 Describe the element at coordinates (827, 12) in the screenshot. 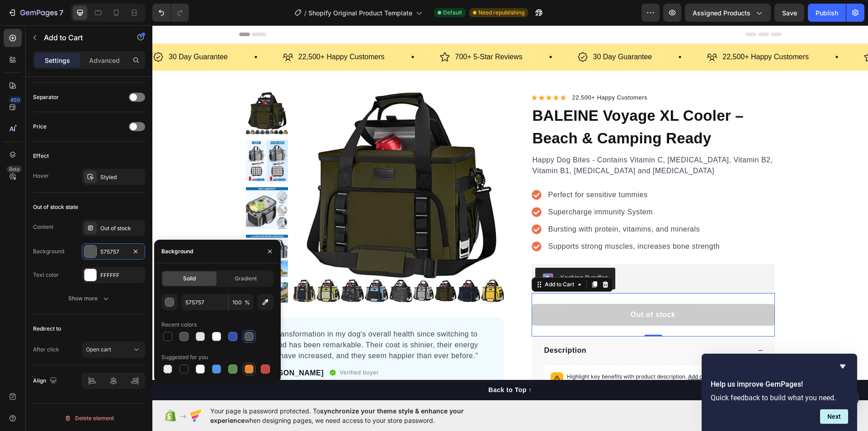

I see `button: Publish` at that location.